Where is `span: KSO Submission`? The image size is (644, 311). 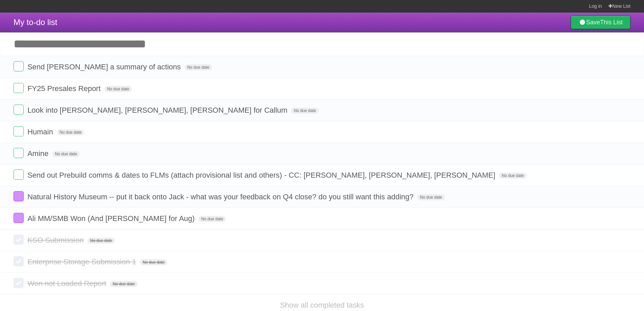
span: KSO Submission is located at coordinates (56, 240).